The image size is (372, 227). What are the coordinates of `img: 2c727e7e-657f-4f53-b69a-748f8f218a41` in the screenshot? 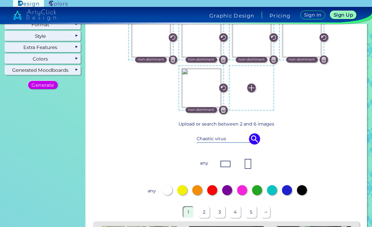 It's located at (201, 37).